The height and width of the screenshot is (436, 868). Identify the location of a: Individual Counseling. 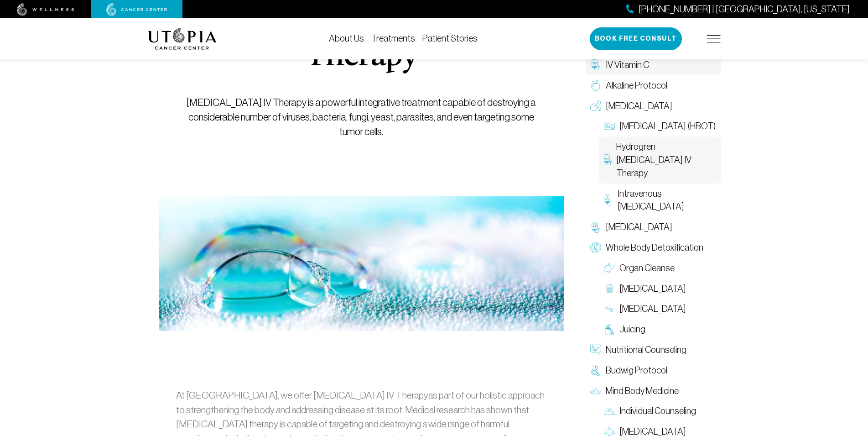
(660, 411).